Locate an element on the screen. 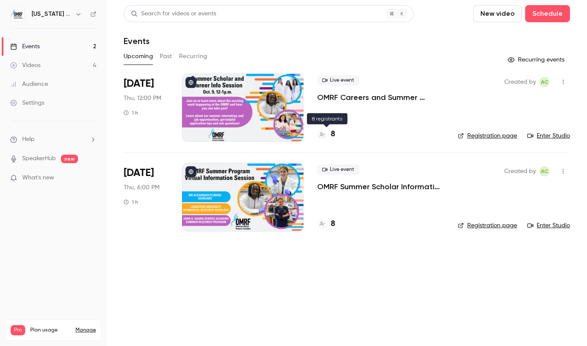  img: Oklahoma Medical Research Foundation is located at coordinates (17, 14).